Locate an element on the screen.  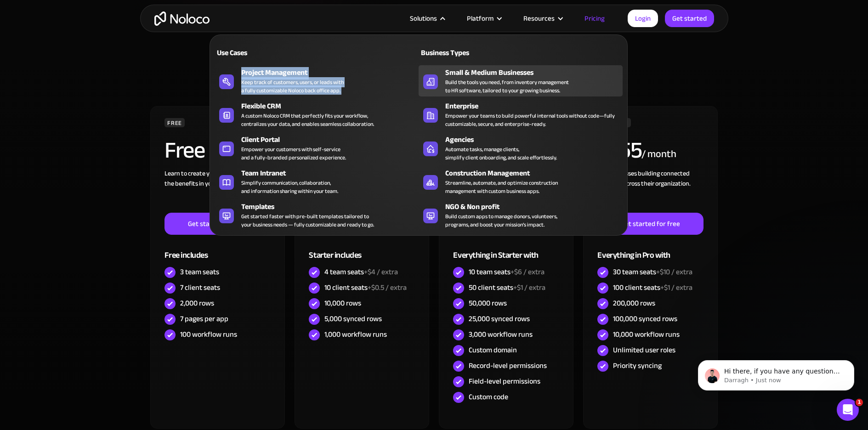
a: EnterpriseEmpower your teams to build powerful internal tools without code—fully customizable, se... is located at coordinates (520, 115).